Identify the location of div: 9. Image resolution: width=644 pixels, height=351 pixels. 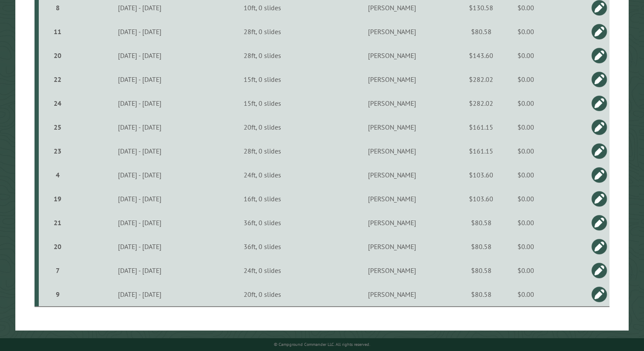
(57, 294).